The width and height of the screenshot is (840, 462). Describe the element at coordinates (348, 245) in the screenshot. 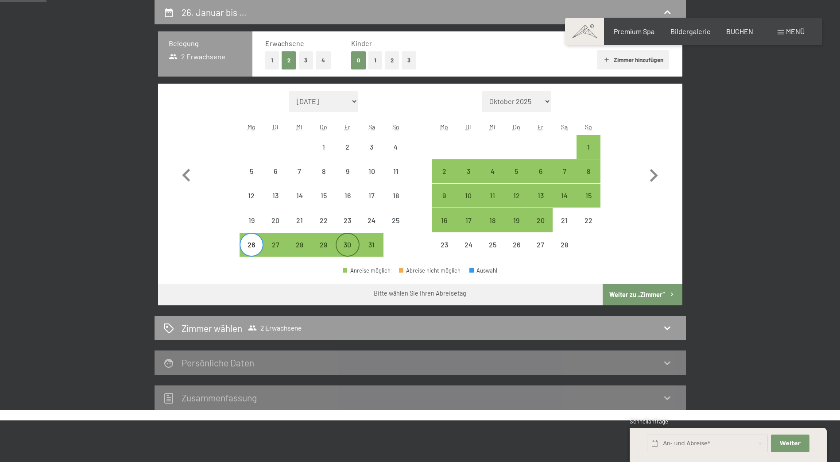

I see `div: Fri Jan 30 2026` at that location.